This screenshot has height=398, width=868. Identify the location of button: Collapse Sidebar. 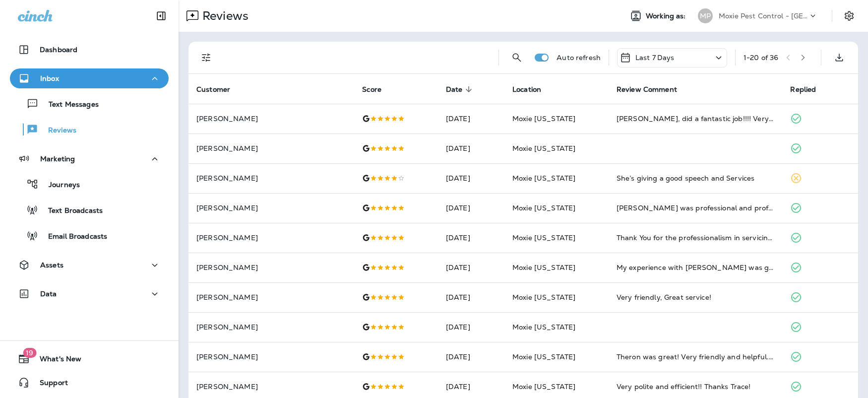
(161, 16).